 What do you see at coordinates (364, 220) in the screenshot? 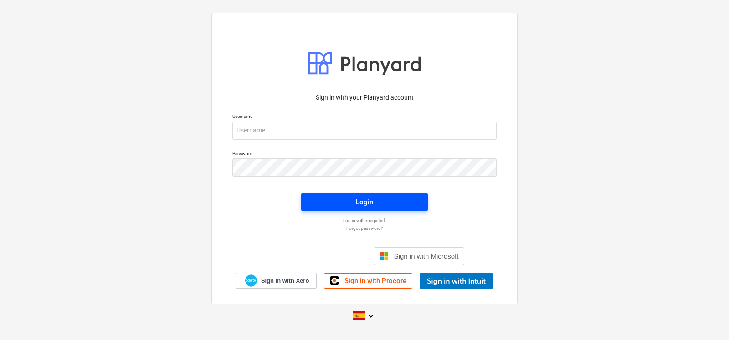
I see `p: Log in with magic link` at bounding box center [364, 220].